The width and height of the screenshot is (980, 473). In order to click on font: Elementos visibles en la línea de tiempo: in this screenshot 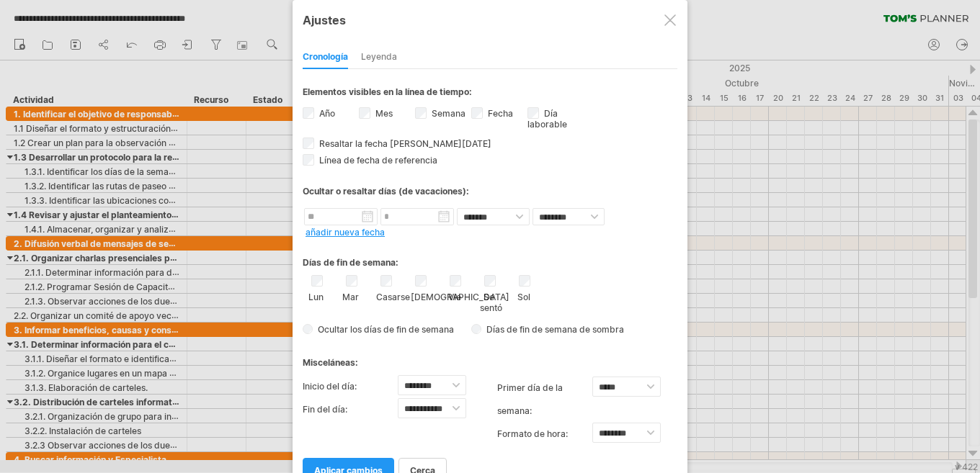, I will do `click(387, 91)`.